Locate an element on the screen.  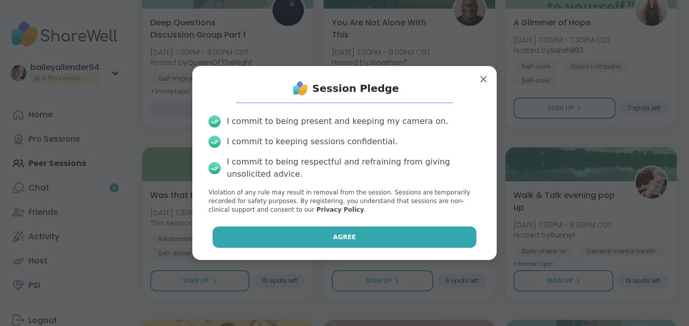
span: Agree is located at coordinates (345, 237).